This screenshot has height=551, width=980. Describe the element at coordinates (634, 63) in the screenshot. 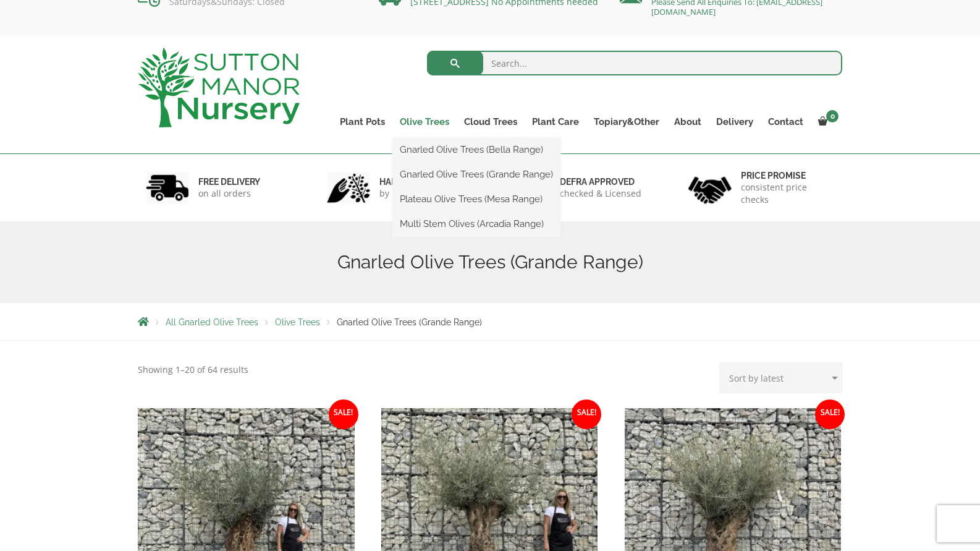

I see `input: Search...` at that location.